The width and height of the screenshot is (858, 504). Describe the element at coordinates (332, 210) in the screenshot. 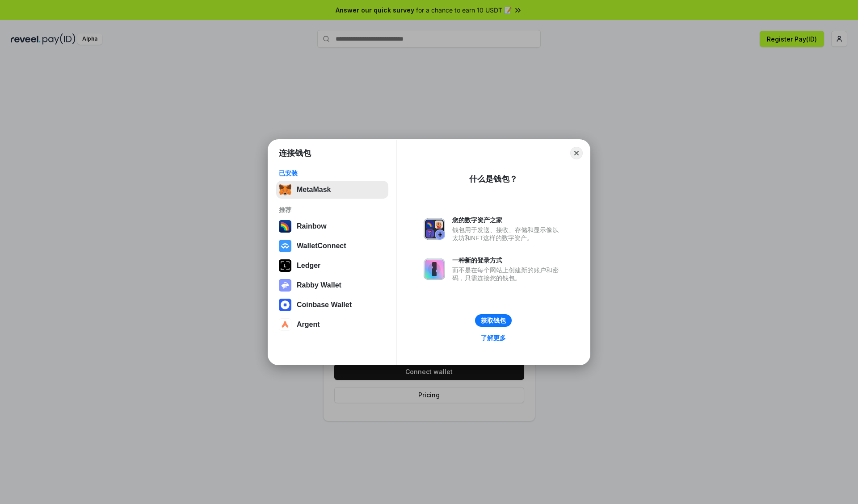

I see `div: 推荐` at that location.